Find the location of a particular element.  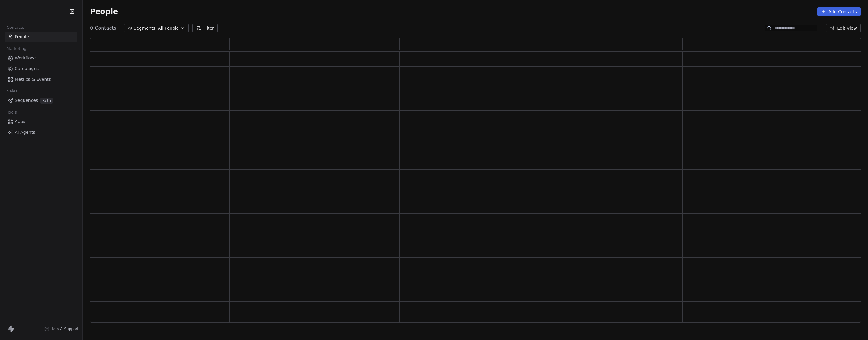

a: Metrics & Events is located at coordinates (41, 79).